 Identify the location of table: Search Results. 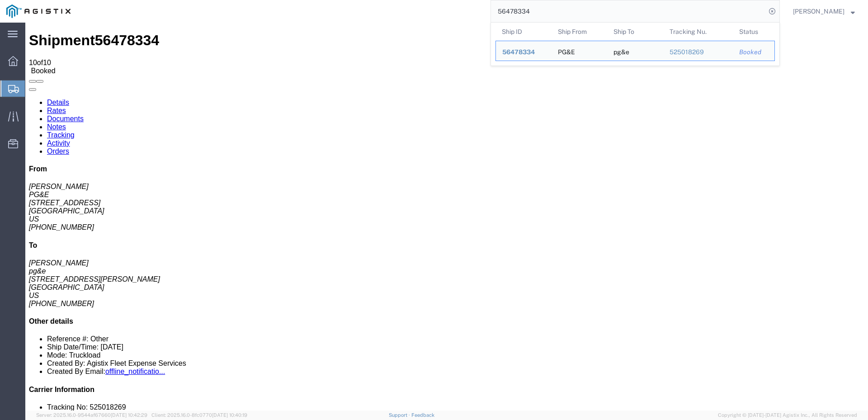
(638, 44).